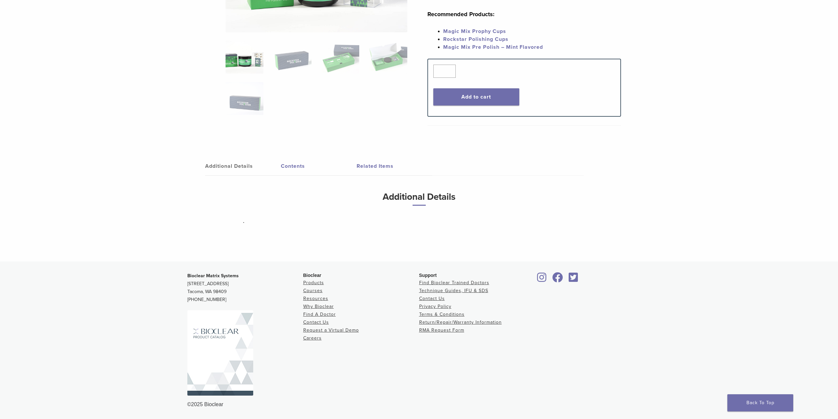  What do you see at coordinates (493, 47) in the screenshot?
I see `a: Magic Mix Pre Polish – Mint Flavored` at bounding box center [493, 47].